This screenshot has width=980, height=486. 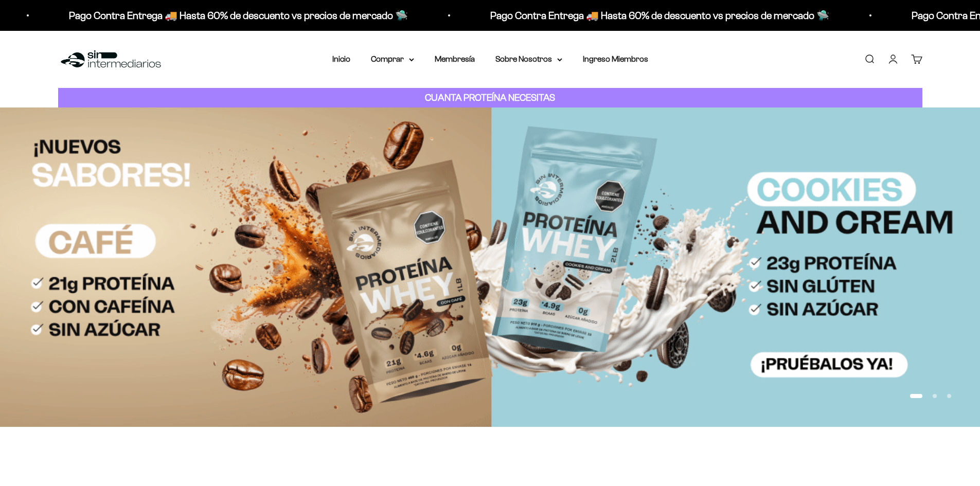 I want to click on a: Ingreso Miembros, so click(x=615, y=58).